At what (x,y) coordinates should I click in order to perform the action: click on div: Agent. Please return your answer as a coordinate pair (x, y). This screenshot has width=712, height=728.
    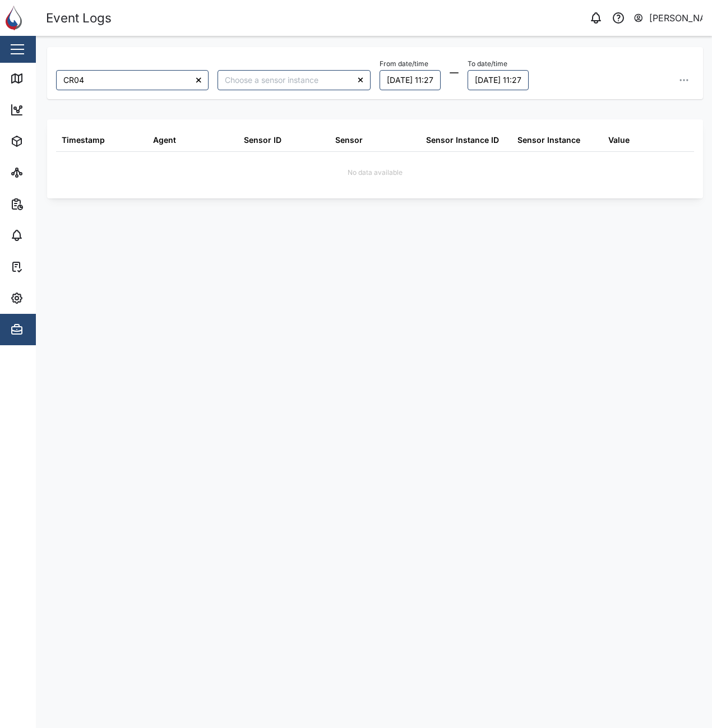
    Looking at the image, I should click on (164, 140).